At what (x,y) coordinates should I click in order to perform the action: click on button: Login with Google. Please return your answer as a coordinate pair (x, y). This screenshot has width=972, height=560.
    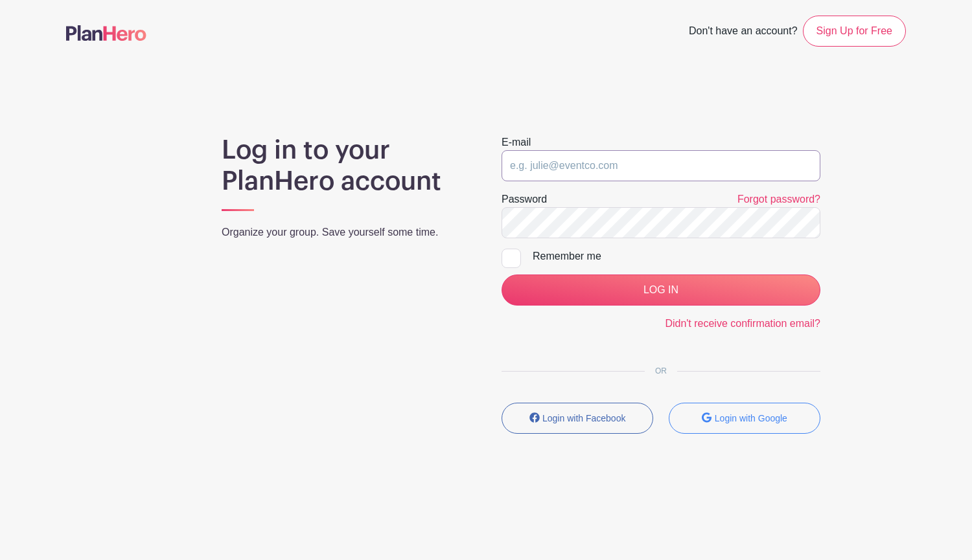
    Looking at the image, I should click on (744, 418).